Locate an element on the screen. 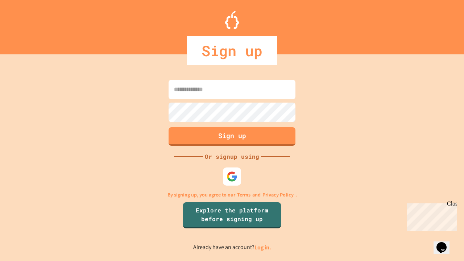 The width and height of the screenshot is (464, 261). div: Chat with us now!Close is located at coordinates (26, 24).